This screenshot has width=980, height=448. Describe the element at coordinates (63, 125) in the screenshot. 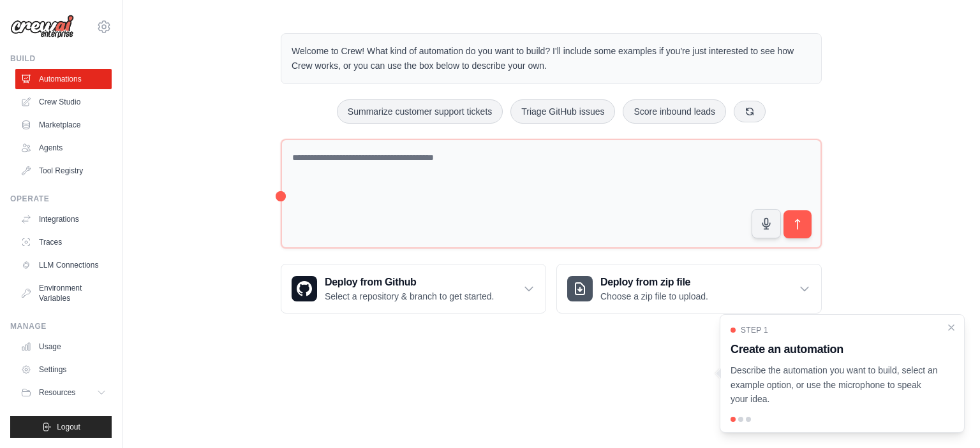

I see `a: Marketplace` at that location.